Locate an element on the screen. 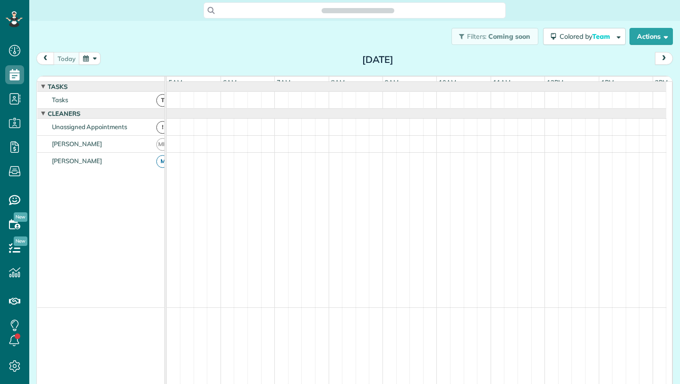 The height and width of the screenshot is (384, 680). button: prev is located at coordinates (45, 58).